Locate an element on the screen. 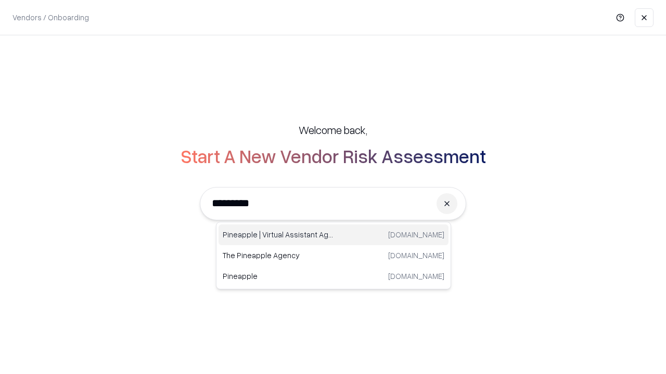 This screenshot has height=374, width=666. h5: Welcome back, is located at coordinates (333, 130).